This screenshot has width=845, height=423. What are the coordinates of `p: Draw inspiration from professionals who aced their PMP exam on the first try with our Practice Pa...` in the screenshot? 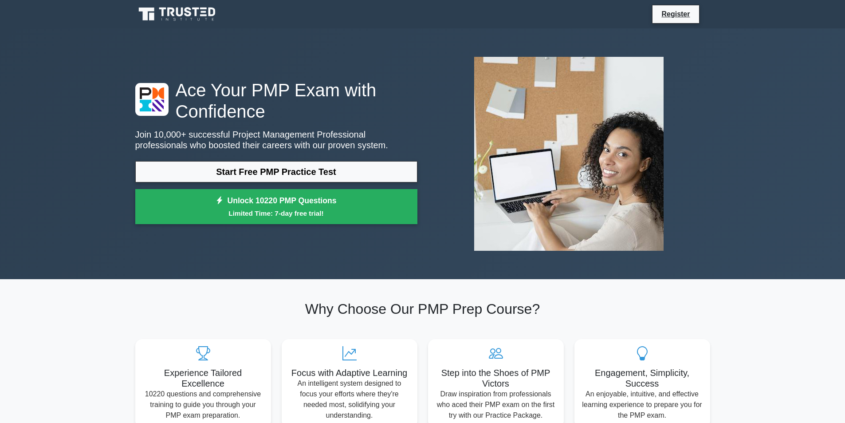 It's located at (496, 405).